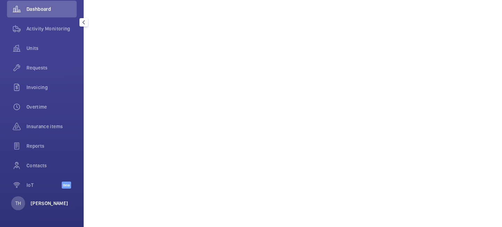  Describe the element at coordinates (52, 9) in the screenshot. I see `span: Dashboard` at that location.